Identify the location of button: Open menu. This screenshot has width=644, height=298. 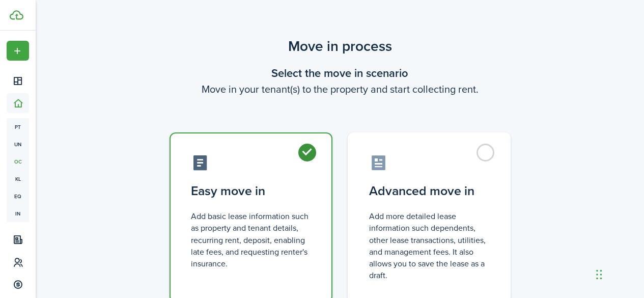
(18, 50).